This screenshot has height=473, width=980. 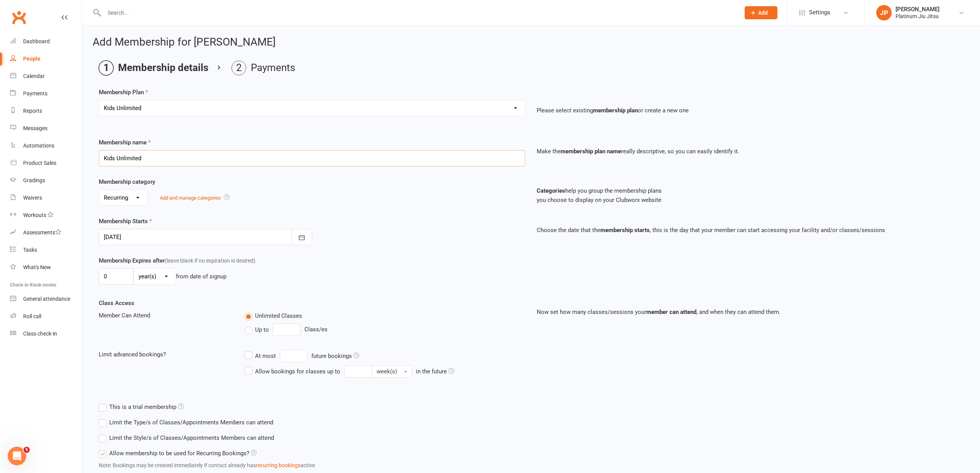 What do you see at coordinates (385, 330) in the screenshot?
I see `div: Class/es` at bounding box center [385, 330].